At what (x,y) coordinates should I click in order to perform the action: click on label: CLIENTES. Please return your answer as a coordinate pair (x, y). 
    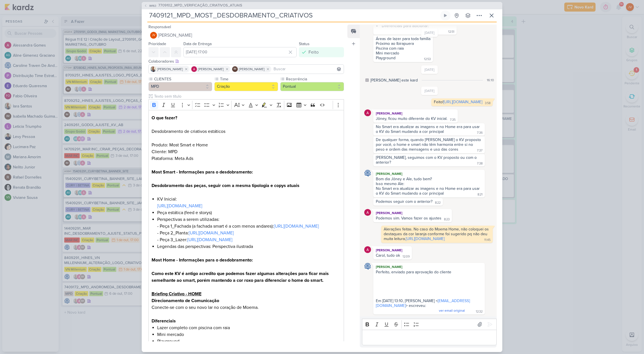
    Looking at the image, I should click on (183, 79).